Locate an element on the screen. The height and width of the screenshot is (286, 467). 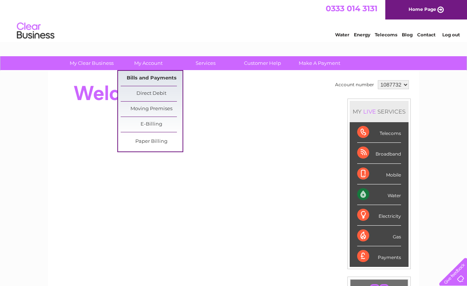
td: Account number is located at coordinates (355, 85).